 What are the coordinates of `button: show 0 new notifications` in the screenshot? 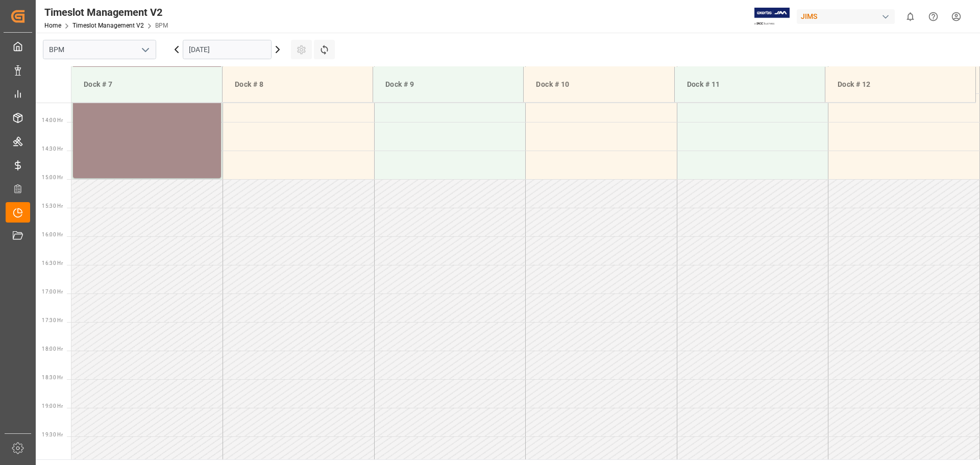 It's located at (910, 17).